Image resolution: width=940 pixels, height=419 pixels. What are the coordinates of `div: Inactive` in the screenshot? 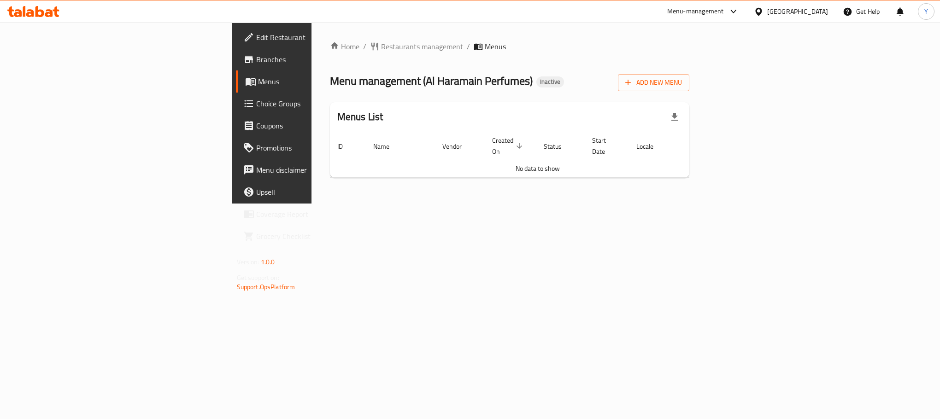 It's located at (550, 82).